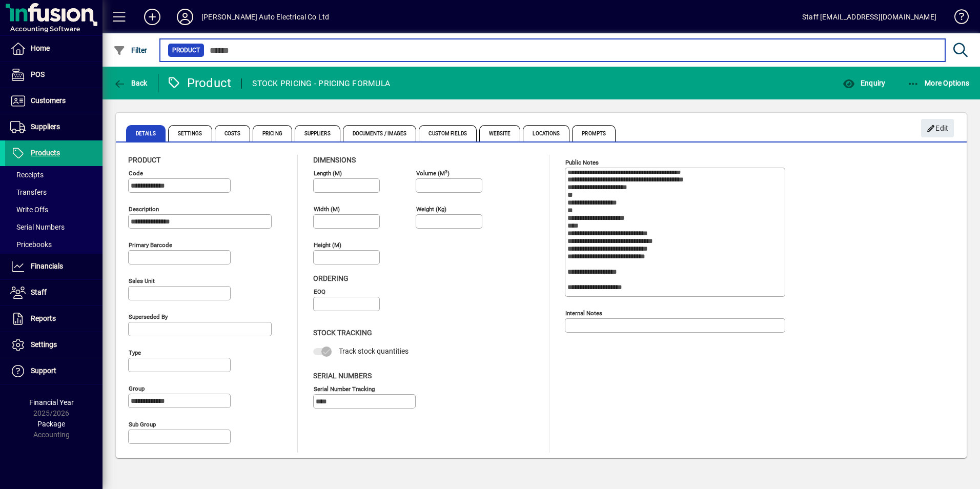  What do you see at coordinates (320, 83) in the screenshot?
I see `div: STOCK PRICING - PRICING FORMULA` at bounding box center [320, 83].